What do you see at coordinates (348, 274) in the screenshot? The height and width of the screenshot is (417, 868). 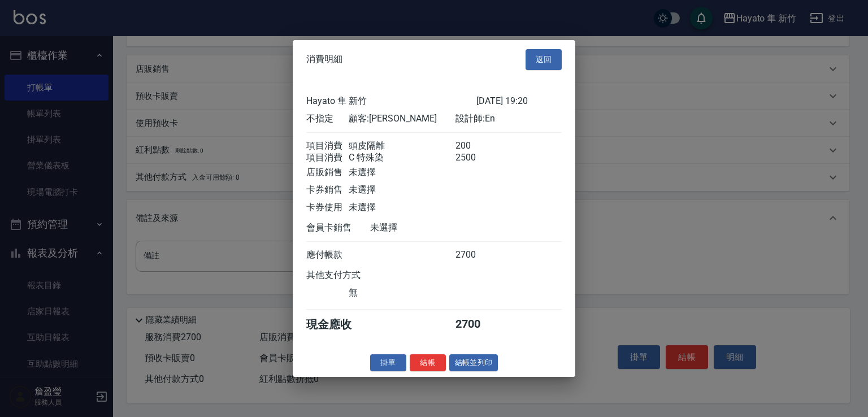 I see `div: 其他支付方式` at bounding box center [348, 274].